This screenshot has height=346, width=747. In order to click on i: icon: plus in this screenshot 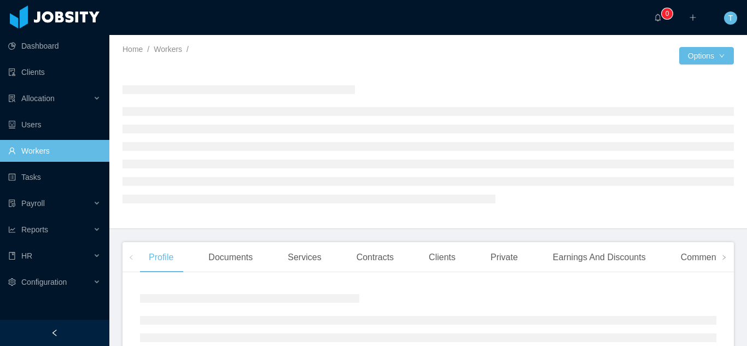, I will do `click(693, 18)`.